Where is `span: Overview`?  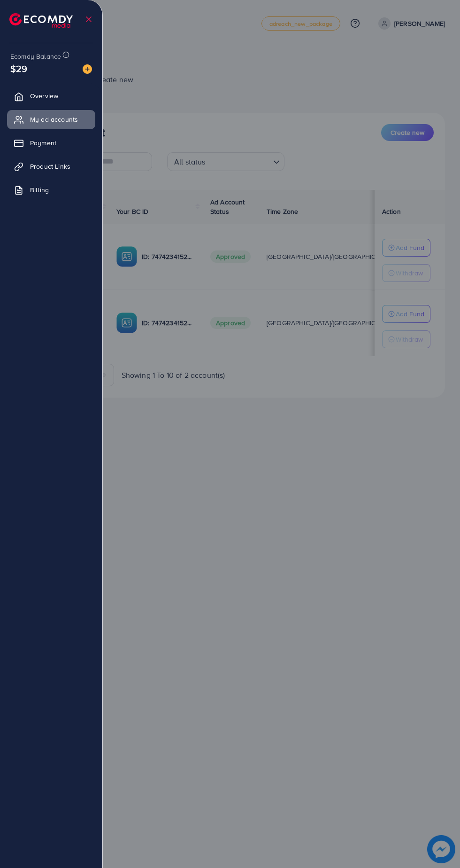 span: Overview is located at coordinates (44, 96).